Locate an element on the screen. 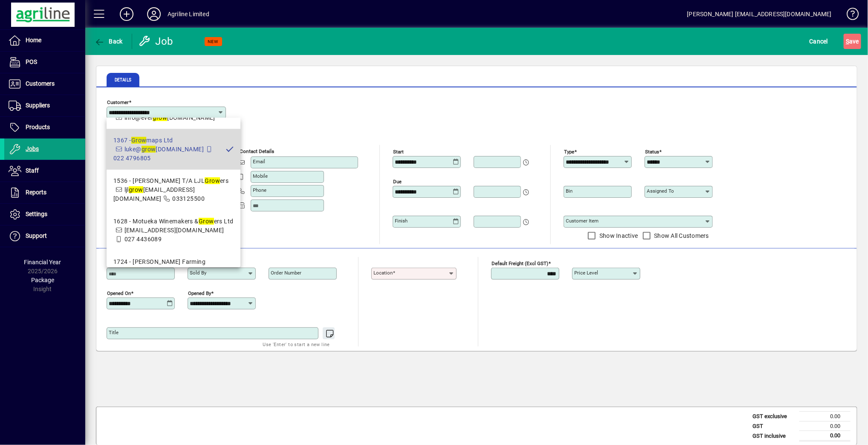  span: ave is located at coordinates (852, 42).